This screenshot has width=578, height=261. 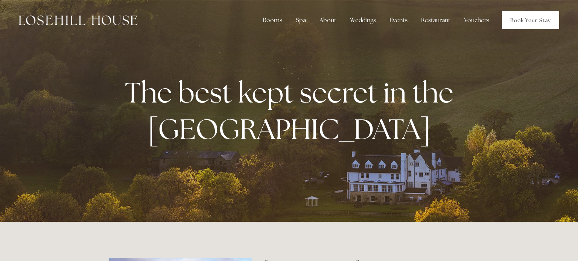 What do you see at coordinates (300, 20) in the screenshot?
I see `div: Spa` at bounding box center [300, 20].